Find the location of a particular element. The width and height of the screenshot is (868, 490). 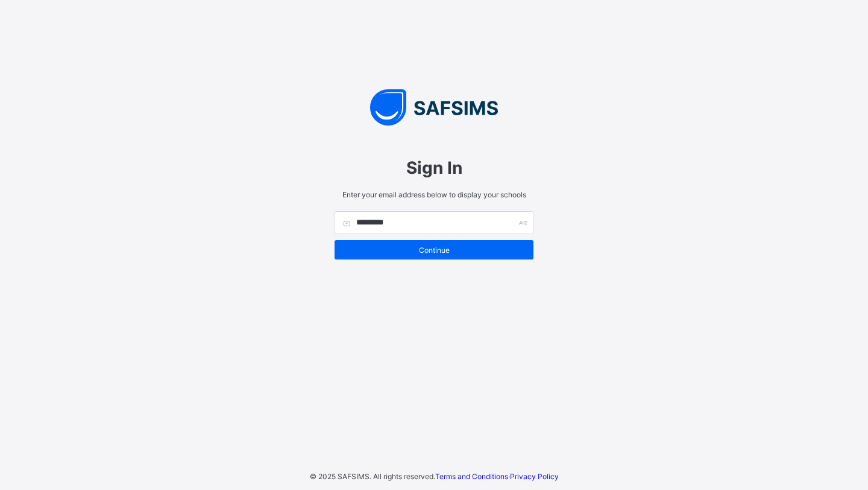

span: Enter your email address below to display your schools is located at coordinates (434, 194).